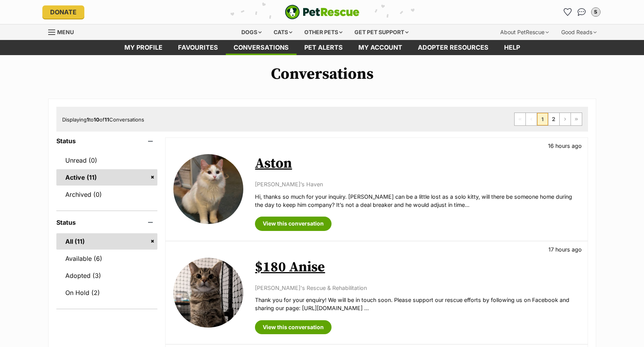 This screenshot has height=347, width=644. What do you see at coordinates (512, 48) in the screenshot?
I see `a: Help` at bounding box center [512, 48].